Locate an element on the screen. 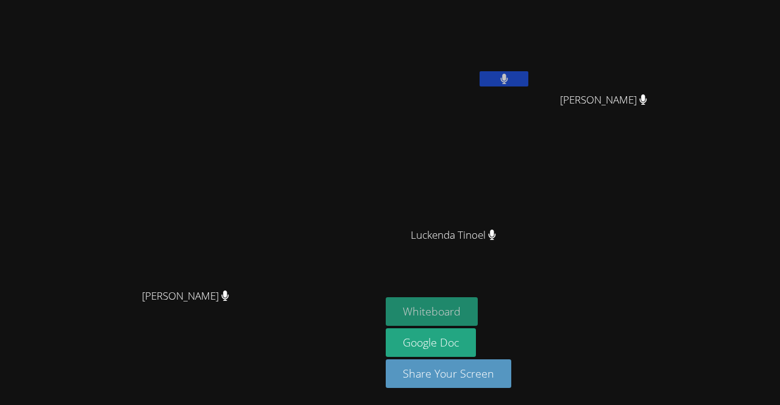 This screenshot has height=405, width=780. span: Luckenda Tinoel is located at coordinates (453, 235).